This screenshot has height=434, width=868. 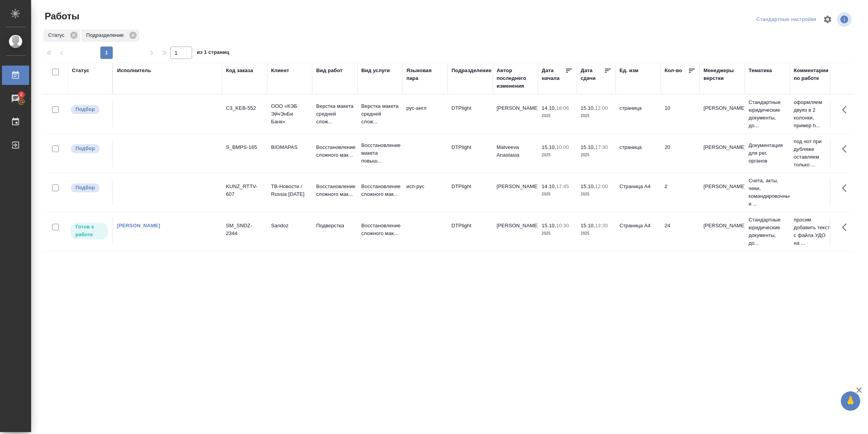 What do you see at coordinates (289, 114) in the screenshot?
I see `p: ООО «КЭБ ЭйчЭнБи Банк»` at bounding box center [289, 114].